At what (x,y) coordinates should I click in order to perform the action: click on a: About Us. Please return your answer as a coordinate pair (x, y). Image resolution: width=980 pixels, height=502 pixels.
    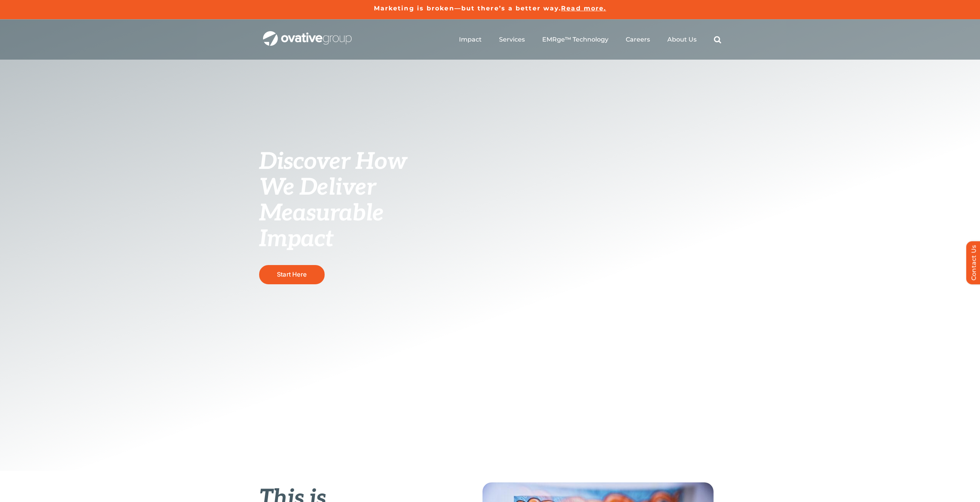
    Looking at the image, I should click on (682, 40).